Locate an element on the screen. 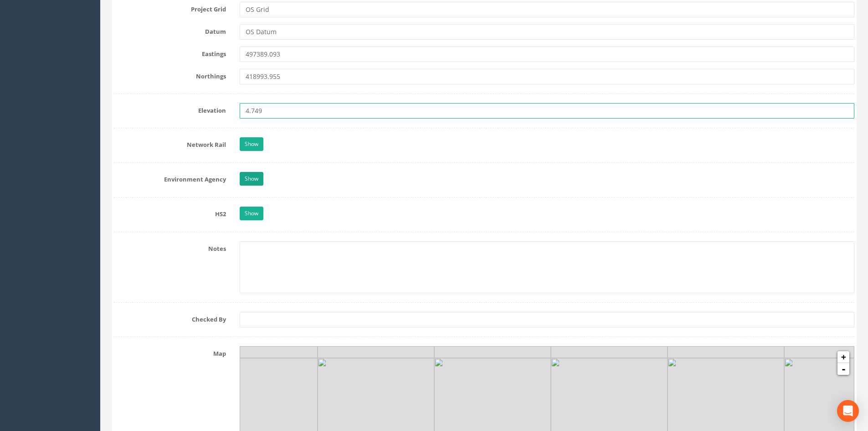 The height and width of the screenshot is (431, 868). label: HS2 is located at coordinates (170, 212).